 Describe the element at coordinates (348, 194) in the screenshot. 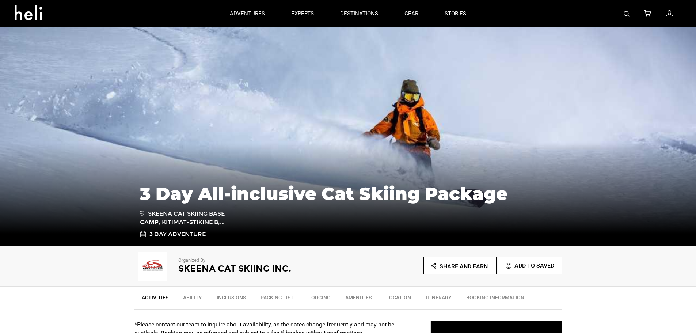

I see `h1: 3 Day All-inclusive Cat Skiing Package` at that location.